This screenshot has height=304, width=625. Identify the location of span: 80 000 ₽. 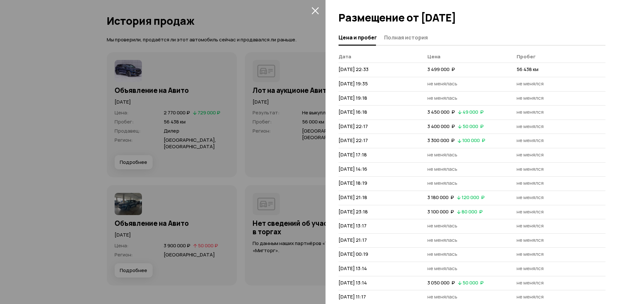
(472, 211).